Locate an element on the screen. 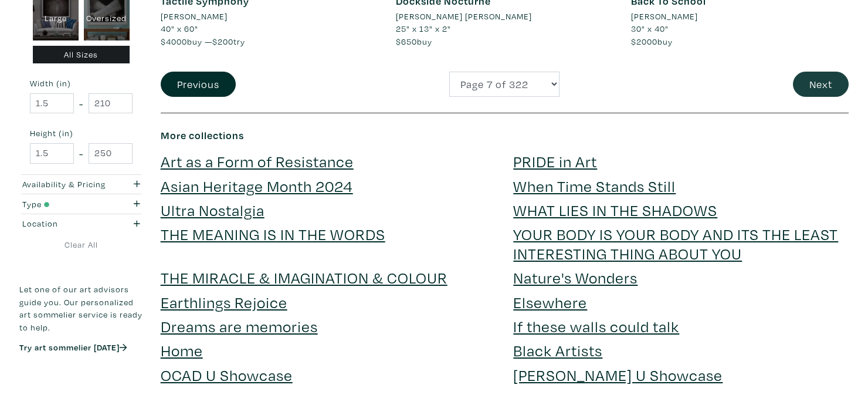 This screenshot has height=415, width=868. a: Art as a Form of Resistance is located at coordinates (257, 161).